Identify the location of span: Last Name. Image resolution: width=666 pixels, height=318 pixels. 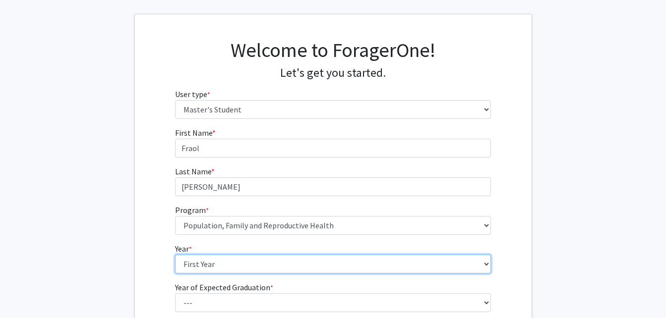
(193, 172).